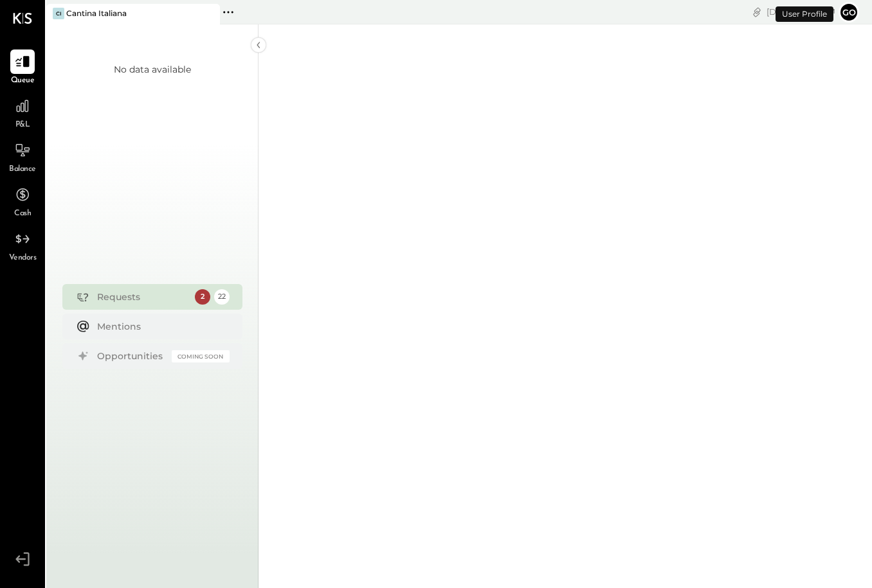 This screenshot has height=588, width=872. What do you see at coordinates (160, 326) in the screenshot?
I see `div: Mentions` at bounding box center [160, 326].